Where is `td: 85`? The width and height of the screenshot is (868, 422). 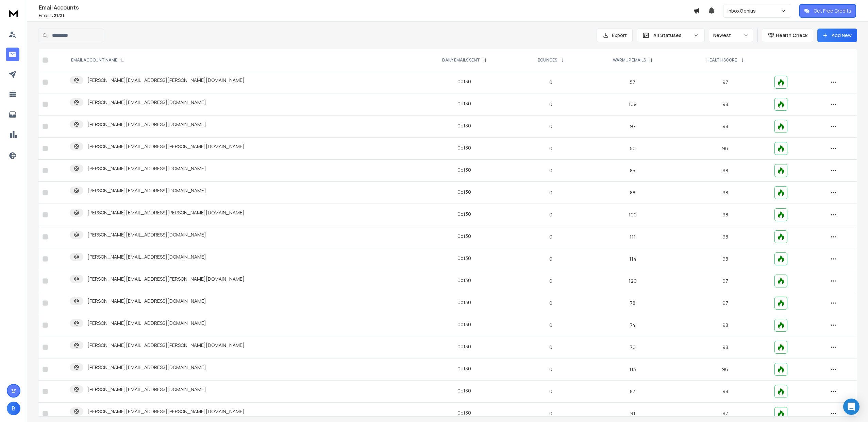 td: 85 is located at coordinates (633, 170).